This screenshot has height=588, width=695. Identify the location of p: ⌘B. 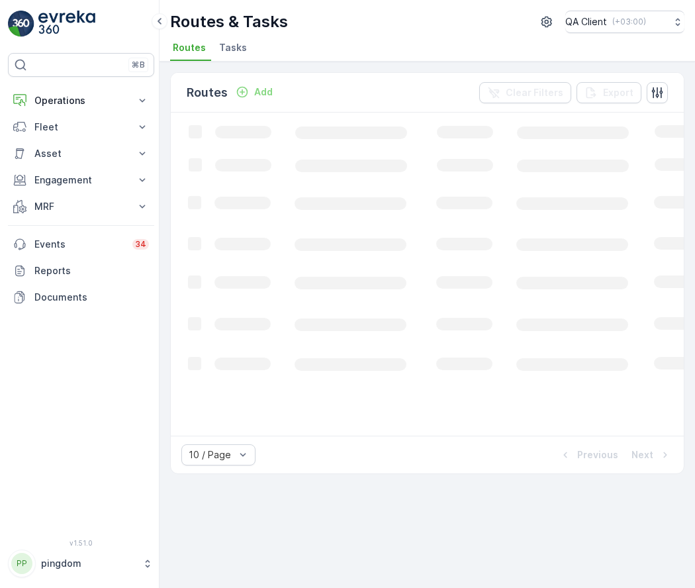
(138, 65).